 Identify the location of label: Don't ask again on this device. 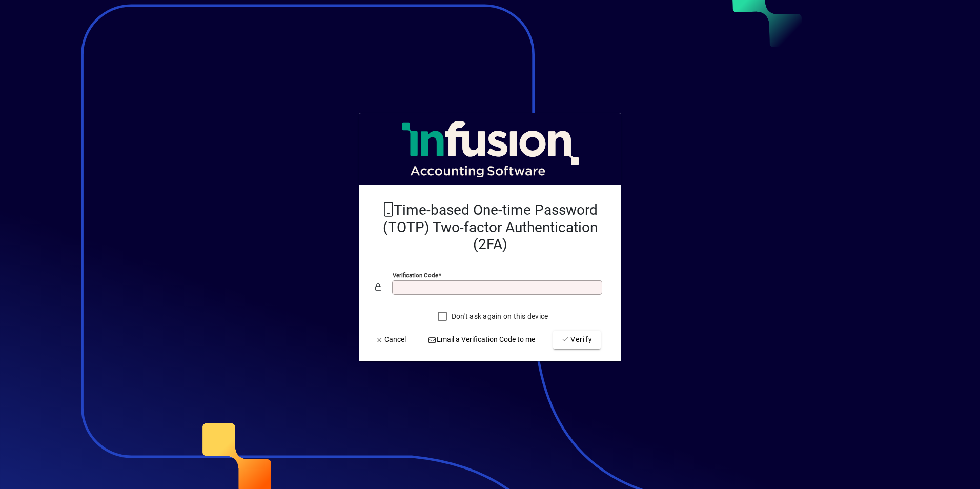
(499, 316).